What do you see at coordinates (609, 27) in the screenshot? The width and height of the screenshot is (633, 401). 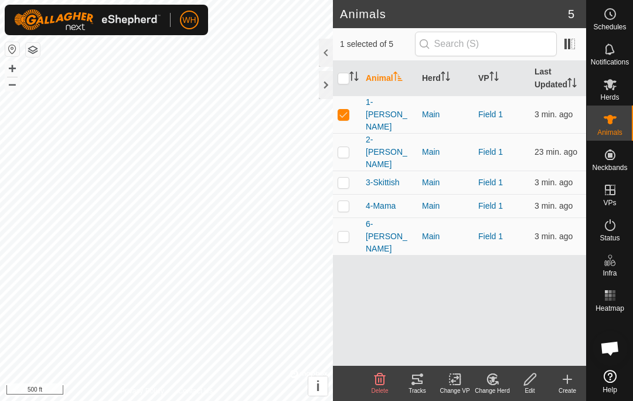 I see `span: Schedules` at bounding box center [609, 27].